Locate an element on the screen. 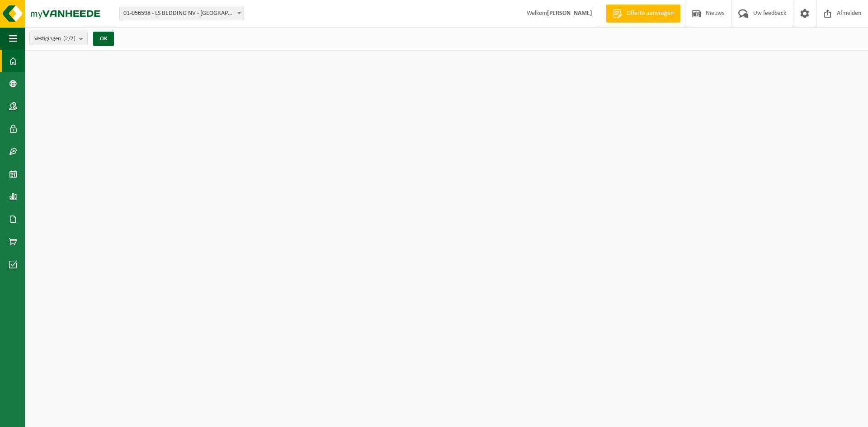 The width and height of the screenshot is (868, 427). count: (2/2) is located at coordinates (69, 39).